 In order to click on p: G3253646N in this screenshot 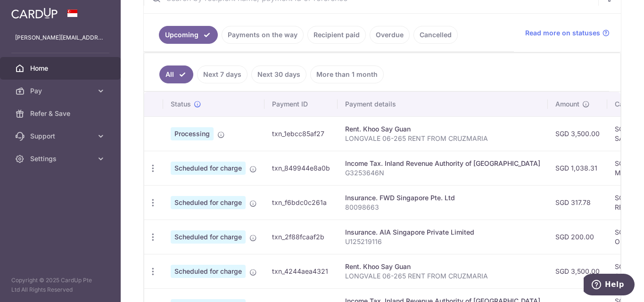, I will do `click(443, 173)`.